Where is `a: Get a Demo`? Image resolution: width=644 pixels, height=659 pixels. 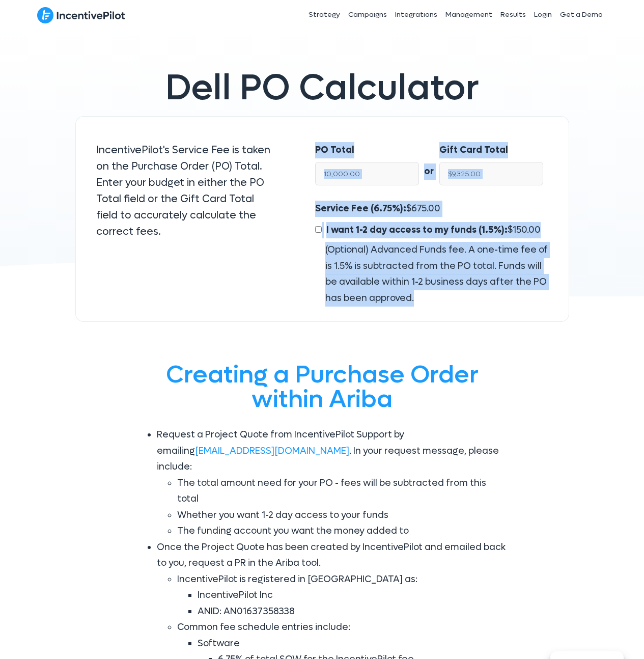 a: Get a Demo is located at coordinates (581, 15).